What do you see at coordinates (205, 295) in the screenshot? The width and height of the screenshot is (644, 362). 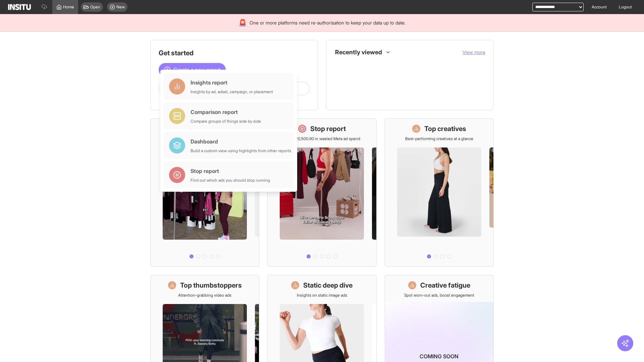 I see `p: Attention-grabbing video ads` at bounding box center [205, 295].